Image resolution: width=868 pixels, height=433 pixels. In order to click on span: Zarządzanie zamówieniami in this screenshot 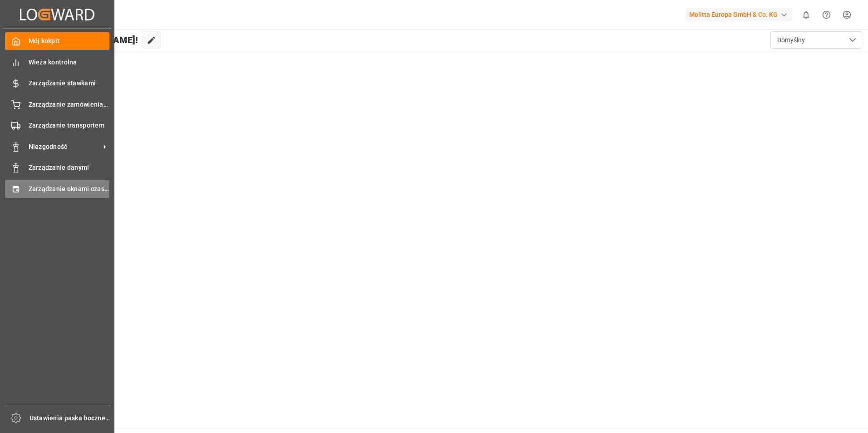, I will do `click(69, 105)`.